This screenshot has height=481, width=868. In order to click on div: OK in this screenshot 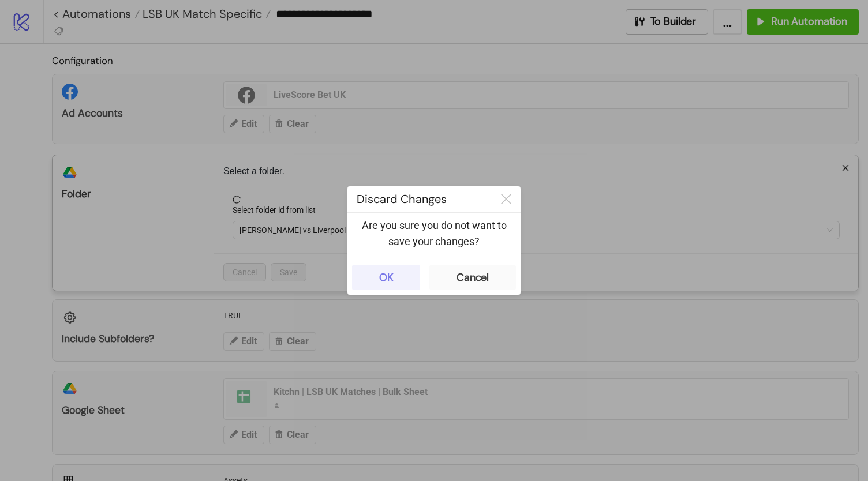, I will do `click(386, 277)`.